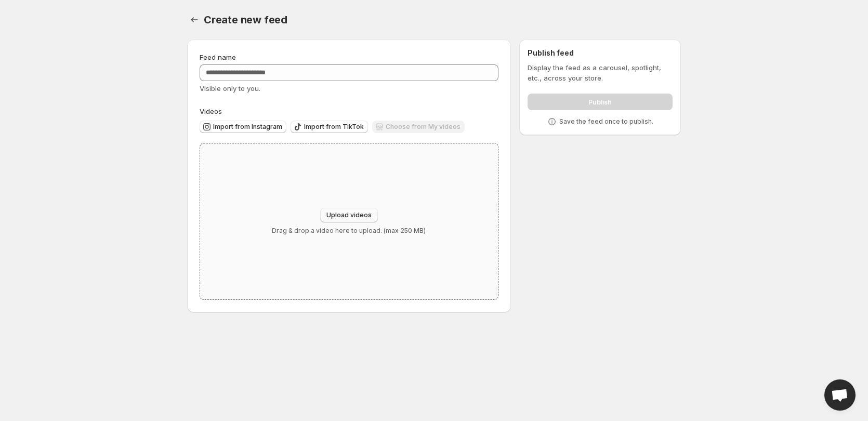  Describe the element at coordinates (600, 72) in the screenshot. I see `p: Display the feed as a carousel, spotlight, etc., across your store.` at that location.